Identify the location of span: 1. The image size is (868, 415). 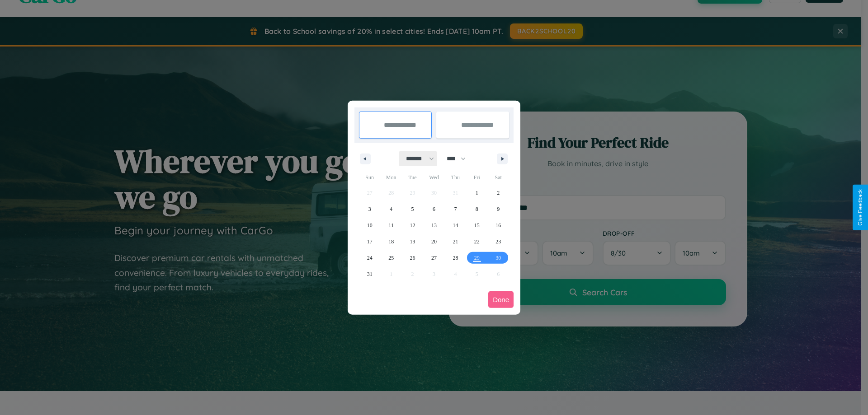
(477, 193).